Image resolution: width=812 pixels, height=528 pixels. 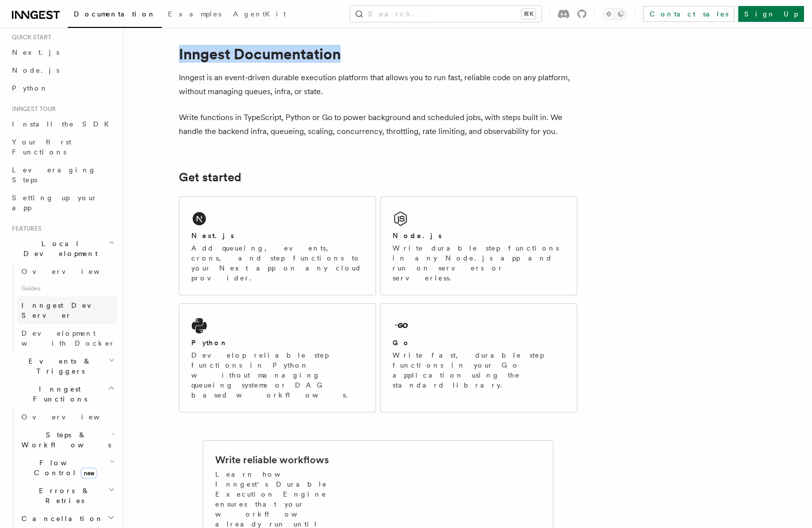 What do you see at coordinates (479, 357) in the screenshot?
I see `a: GoWrite fast, durable step functions in your Go application using the standard library.` at bounding box center [479, 357].